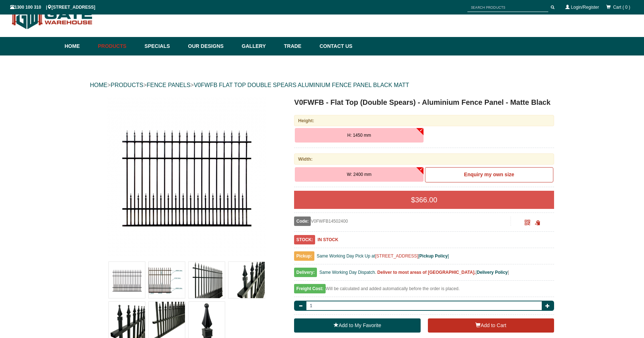  I want to click on span: 366.00, so click(426, 200).